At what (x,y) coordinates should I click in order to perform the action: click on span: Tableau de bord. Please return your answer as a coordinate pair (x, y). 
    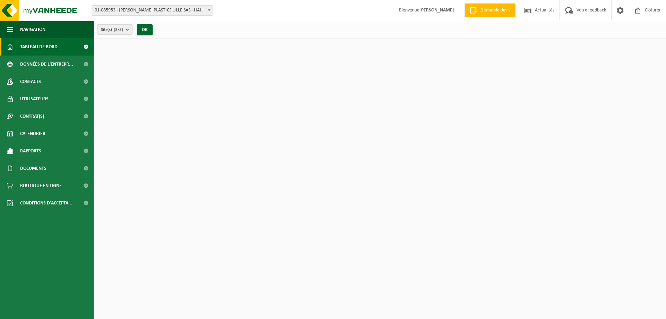
    Looking at the image, I should click on (39, 47).